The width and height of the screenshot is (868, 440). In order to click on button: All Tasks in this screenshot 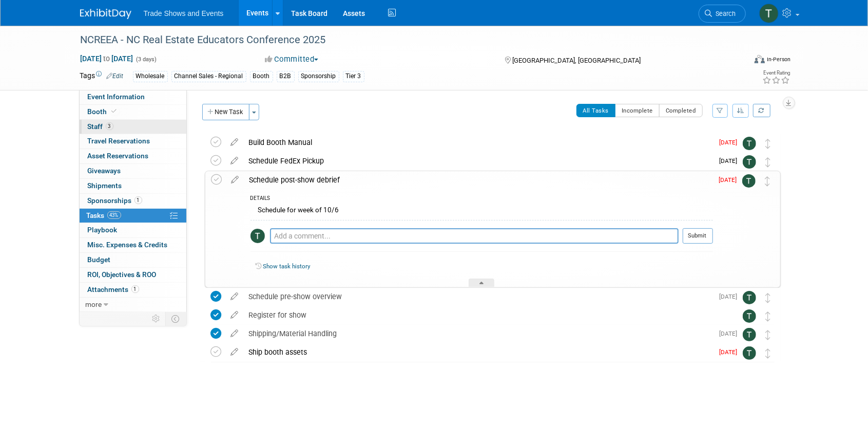, I will do `click(596, 111)`.